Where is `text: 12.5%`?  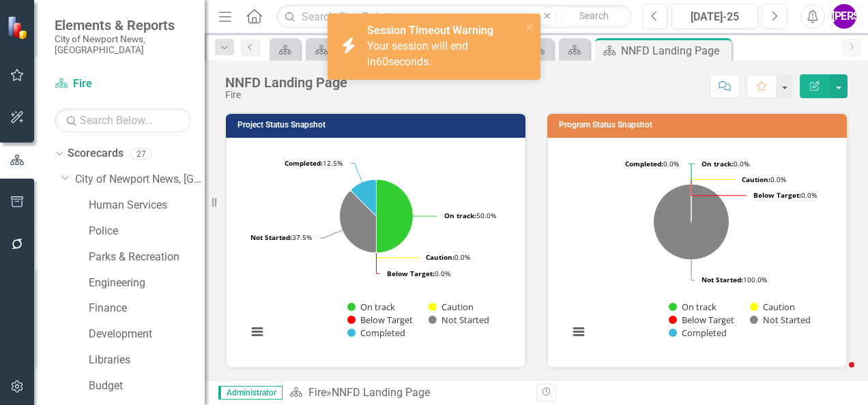 text: 12.5% is located at coordinates (313, 163).